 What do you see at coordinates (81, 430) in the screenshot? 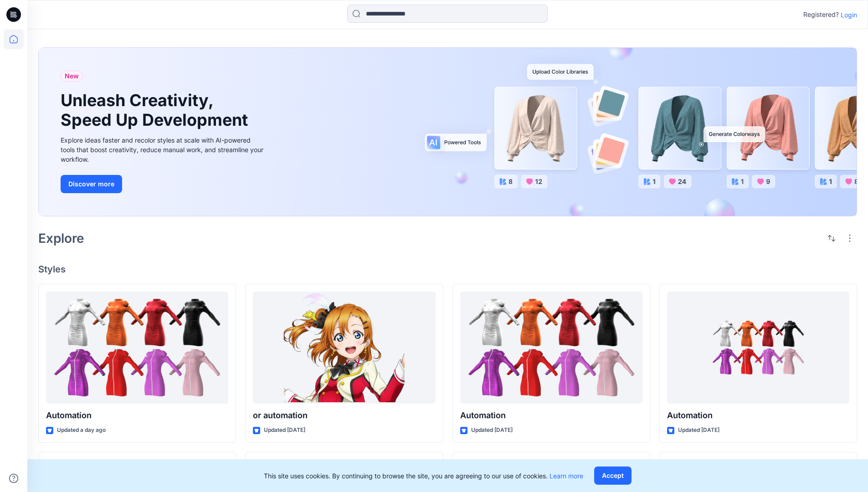
I see `p: Updated a day ago` at bounding box center [81, 430].